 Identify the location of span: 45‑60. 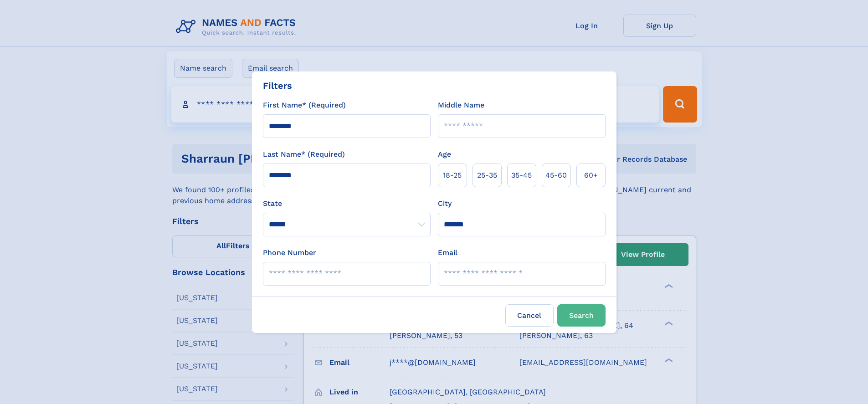
(556, 175).